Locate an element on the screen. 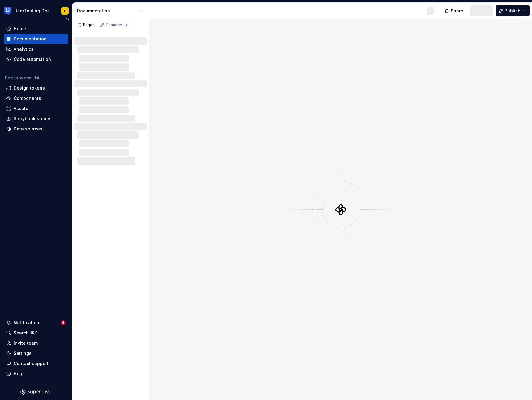  button: UserTesting Design SystemE is located at coordinates (36, 11).